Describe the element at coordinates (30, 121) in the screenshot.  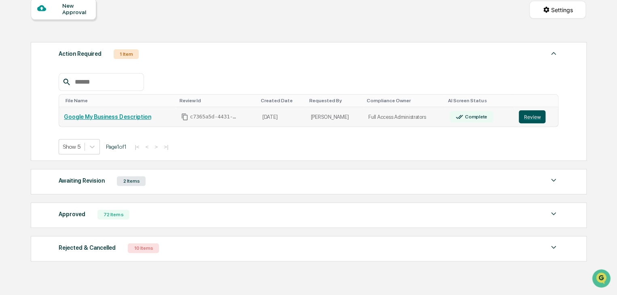
I see `a: 🔎Data Lookup` at that location.